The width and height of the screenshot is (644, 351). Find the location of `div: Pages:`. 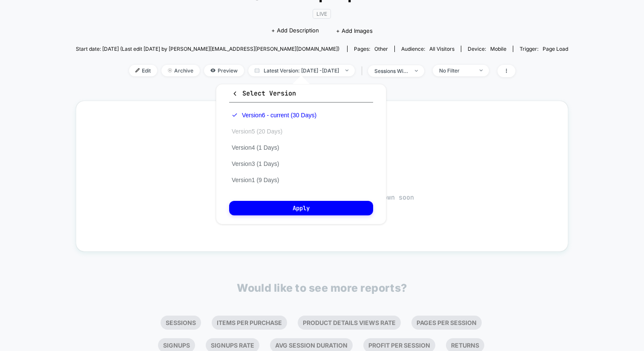

div: Pages: is located at coordinates (371, 49).